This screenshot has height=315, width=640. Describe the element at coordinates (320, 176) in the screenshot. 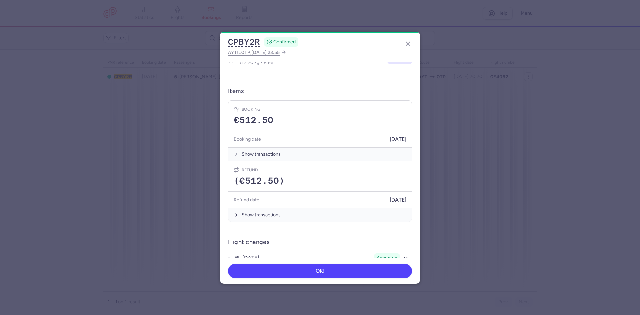

I see `div: Refund(€512.50)` at that location.